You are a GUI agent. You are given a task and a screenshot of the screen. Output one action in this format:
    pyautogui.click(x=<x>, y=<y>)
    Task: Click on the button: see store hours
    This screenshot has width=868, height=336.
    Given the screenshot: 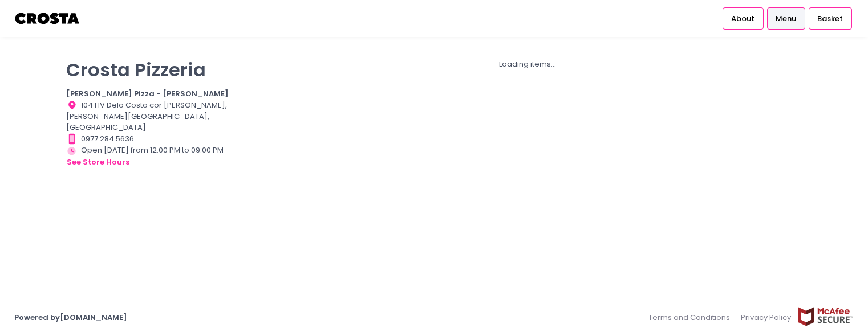 What is the action you would take?
    pyautogui.click(x=98, y=163)
    